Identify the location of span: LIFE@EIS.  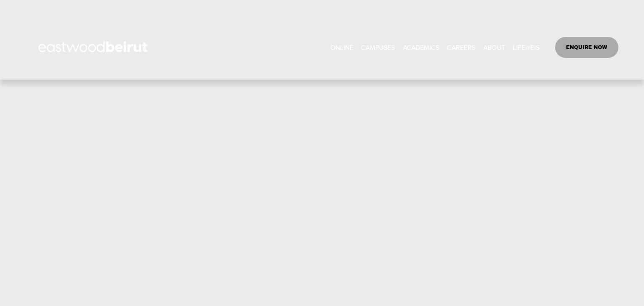
(526, 48).